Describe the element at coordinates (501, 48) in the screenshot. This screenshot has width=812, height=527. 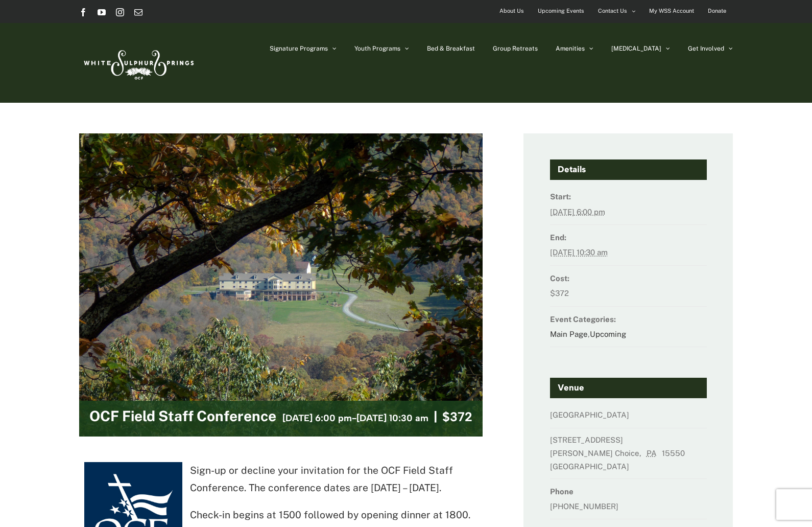
I see `nav: Main Menu` at that location.